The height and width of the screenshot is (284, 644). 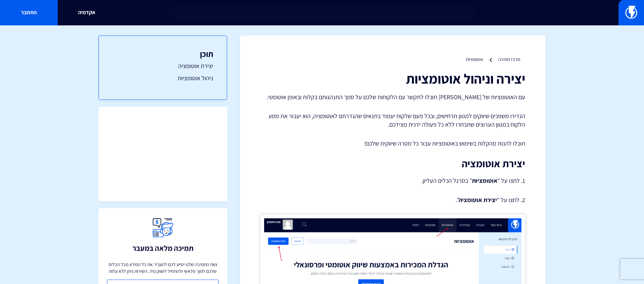 I want to click on p: תוכלו להנות מהקלות בשימוש באוטומציות עבור כל מטרה שיווקית שלכם!, so click(x=393, y=144).